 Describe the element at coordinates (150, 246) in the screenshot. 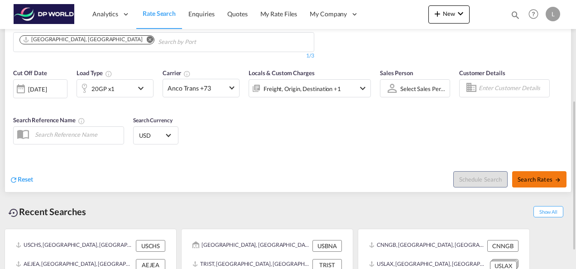

I see `div: USCHS` at that location.